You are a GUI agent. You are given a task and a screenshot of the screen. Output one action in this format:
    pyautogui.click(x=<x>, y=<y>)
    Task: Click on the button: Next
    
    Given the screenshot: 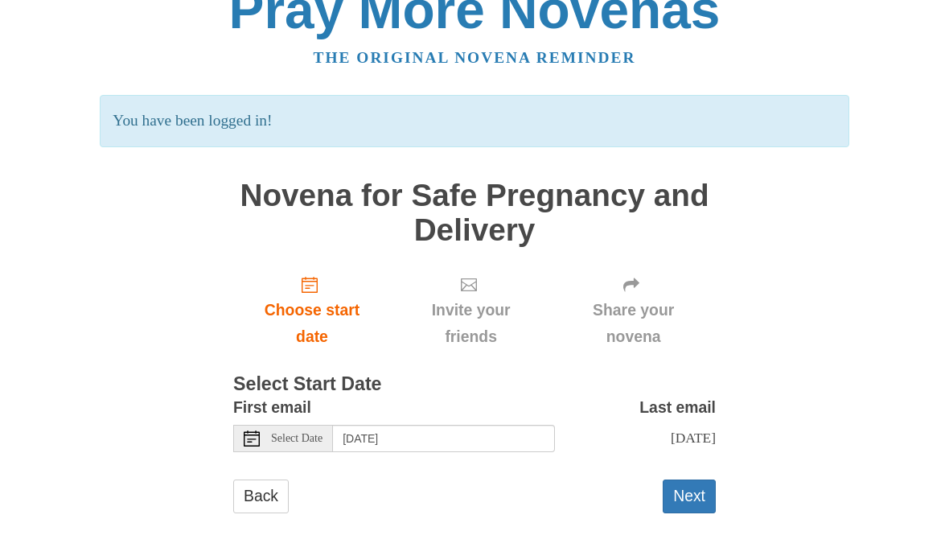 What is the action you would take?
    pyautogui.click(x=689, y=496)
    